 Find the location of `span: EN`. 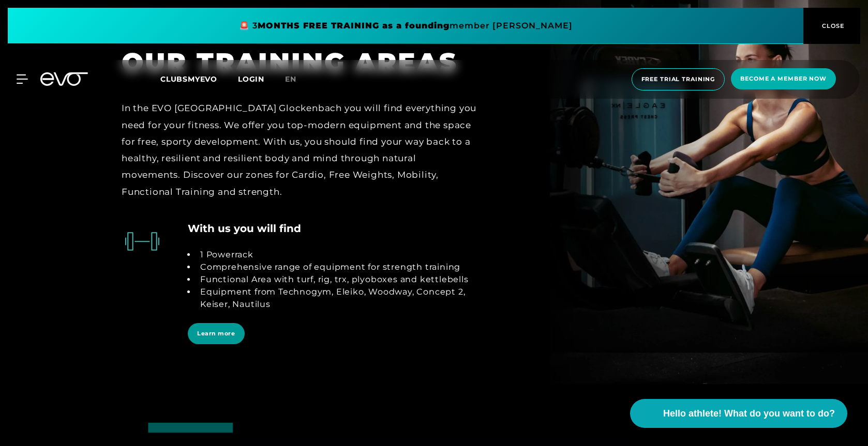

span: EN is located at coordinates (291, 79).